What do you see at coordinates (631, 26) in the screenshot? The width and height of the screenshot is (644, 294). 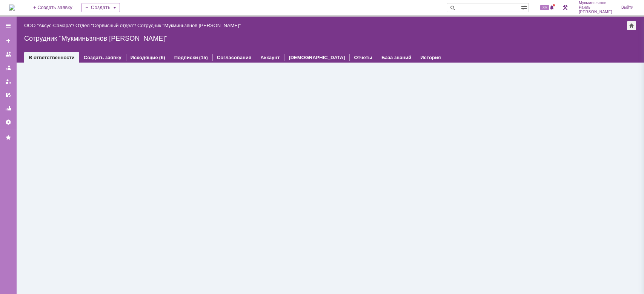 I see `div: Сделать домашней страницей` at bounding box center [631, 26].